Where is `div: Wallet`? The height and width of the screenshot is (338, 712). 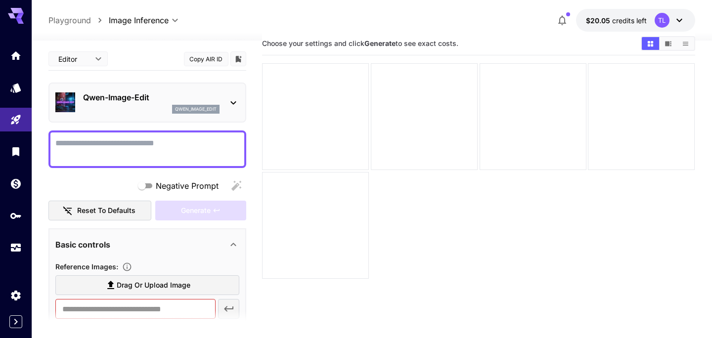
div: Wallet is located at coordinates (16, 183).